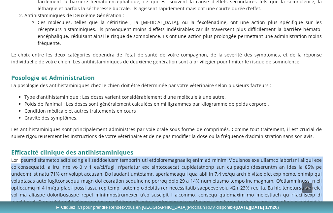 Image resolution: width=333 pixels, height=213 pixels. Describe the element at coordinates (72, 152) in the screenshot. I see `strong: Efficacité clinique des antihistaminiques` at that location.